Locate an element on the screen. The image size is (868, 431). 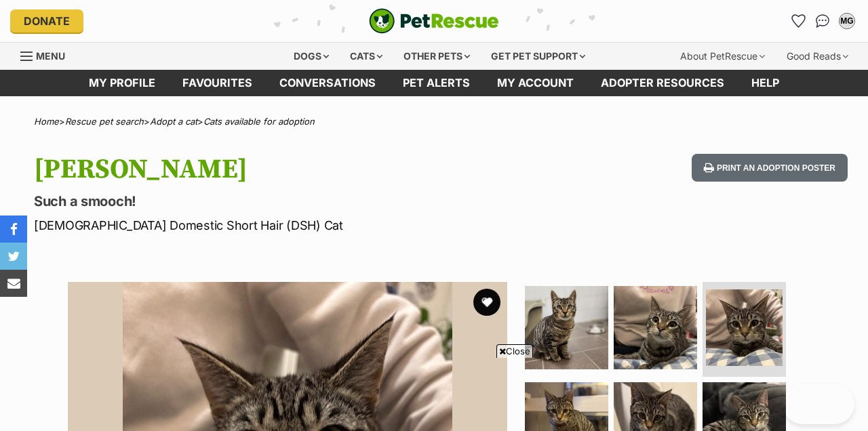
a: Conversations is located at coordinates (823, 21).